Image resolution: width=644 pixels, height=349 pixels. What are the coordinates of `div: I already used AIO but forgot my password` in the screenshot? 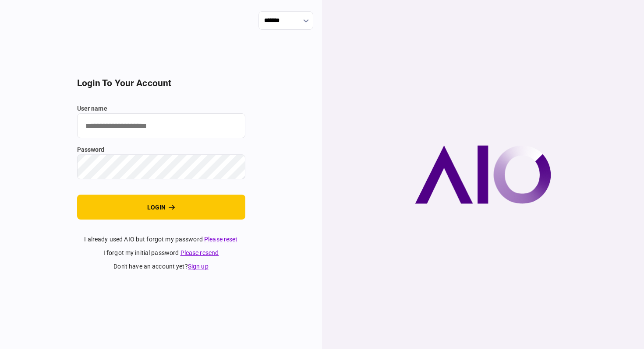 It's located at (161, 239).